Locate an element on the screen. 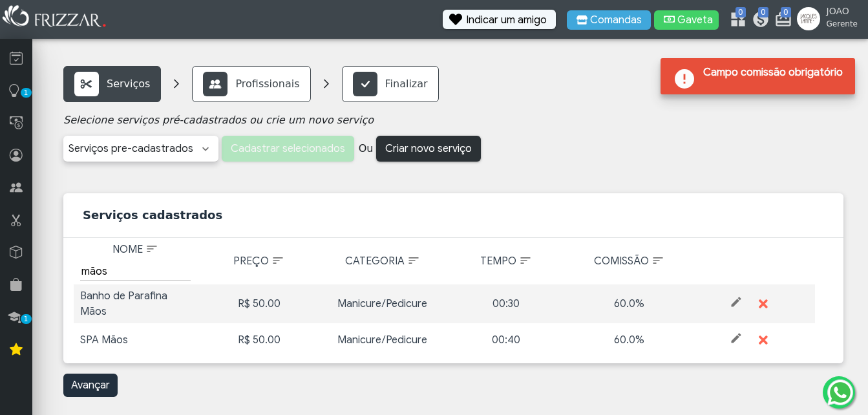  th: Nome: activate to sort column ascending is located at coordinates (135, 261).